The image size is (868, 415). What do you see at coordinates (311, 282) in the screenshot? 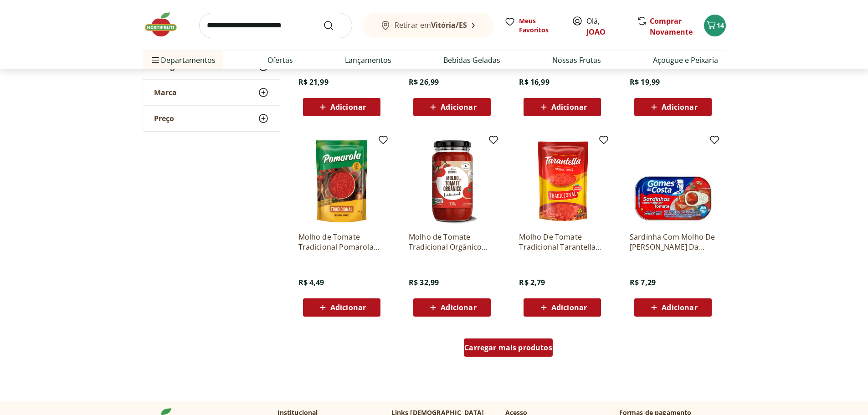
I see `span: R$ 4,49` at bounding box center [311, 282].